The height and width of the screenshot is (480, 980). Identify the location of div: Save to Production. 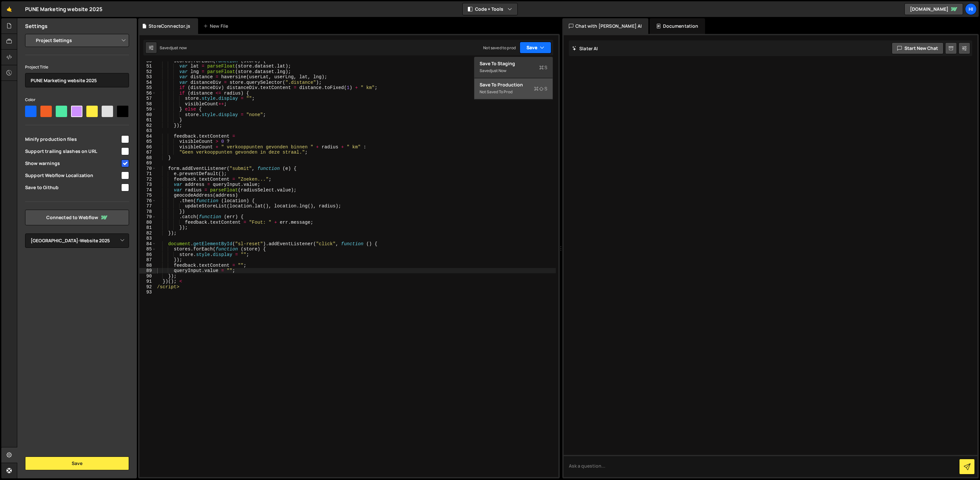
(513, 85).